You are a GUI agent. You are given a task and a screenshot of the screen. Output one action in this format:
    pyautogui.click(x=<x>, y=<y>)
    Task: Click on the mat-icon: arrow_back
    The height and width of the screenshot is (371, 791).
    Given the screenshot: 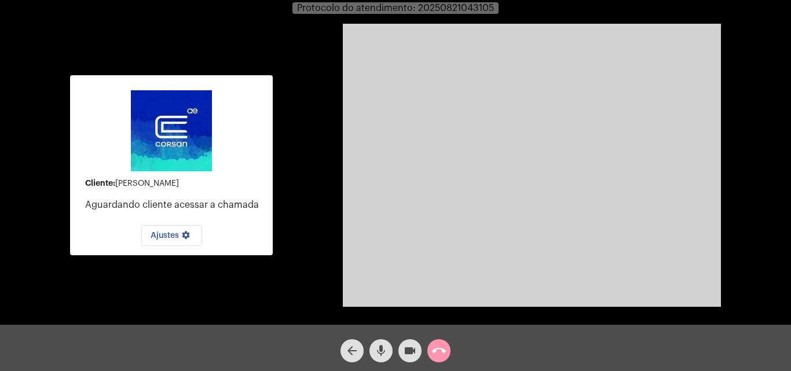 What is the action you would take?
    pyautogui.click(x=352, y=351)
    